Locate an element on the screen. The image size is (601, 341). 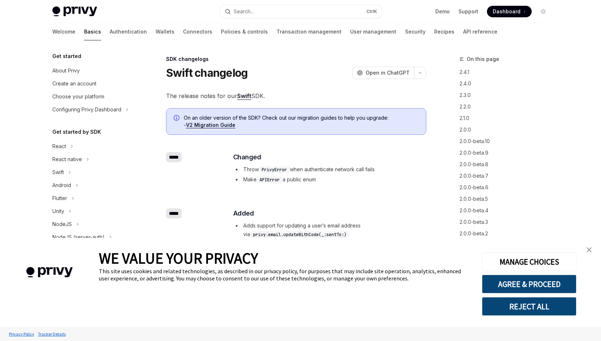
button: Toggle Unity section is located at coordinates (93, 212).